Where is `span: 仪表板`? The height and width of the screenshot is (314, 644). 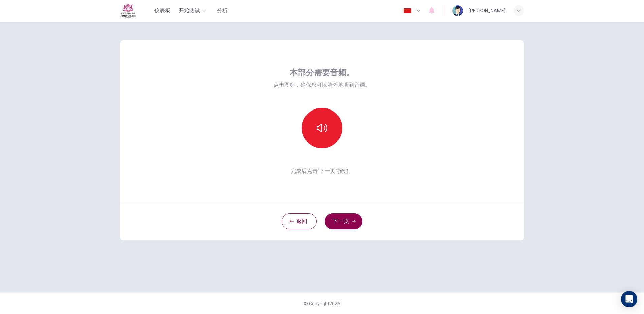
span: 仪表板 is located at coordinates (162, 11).